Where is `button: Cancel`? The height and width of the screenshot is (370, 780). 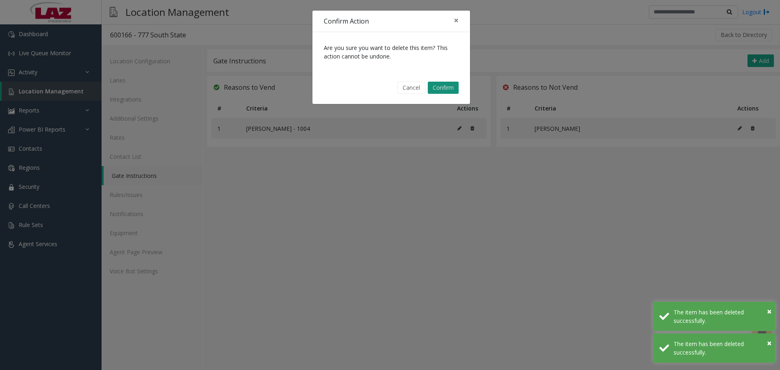 button: Cancel is located at coordinates (411, 88).